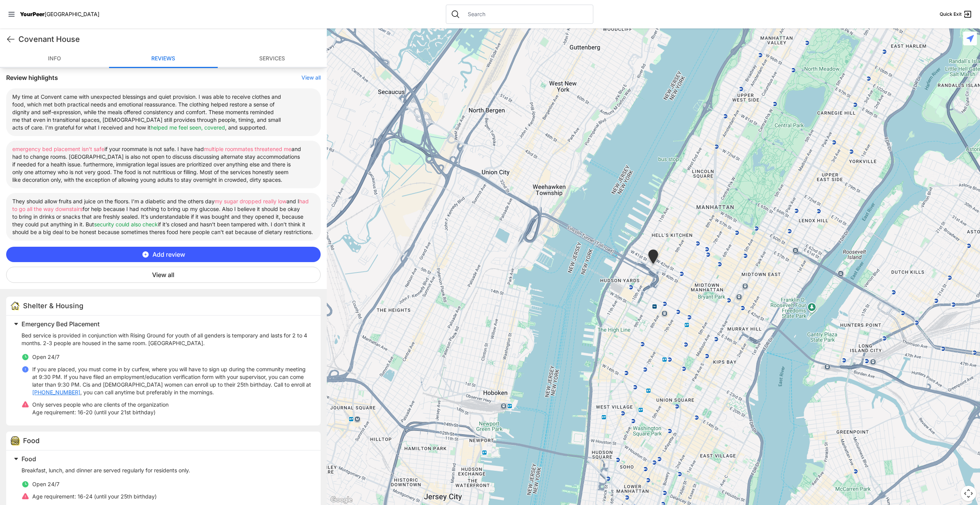  Describe the element at coordinates (950, 14) in the screenshot. I see `span: Quick Exit` at that location.